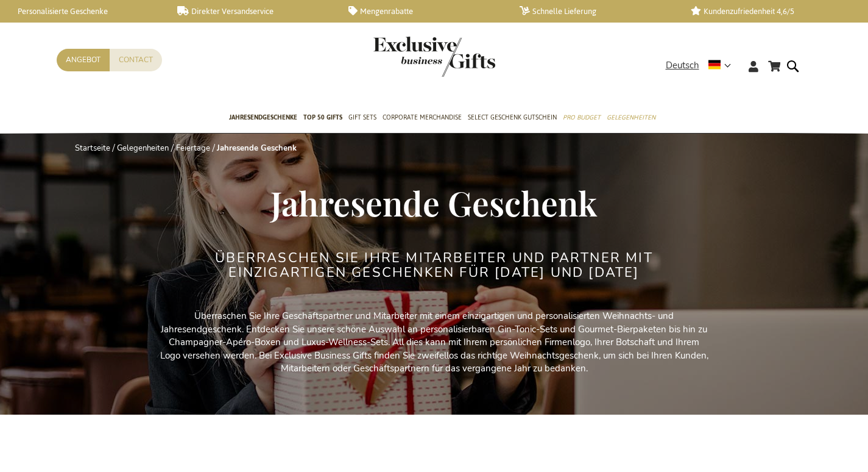 This screenshot has width=868, height=472. Describe the element at coordinates (92, 148) in the screenshot. I see `a: Startseite` at that location.